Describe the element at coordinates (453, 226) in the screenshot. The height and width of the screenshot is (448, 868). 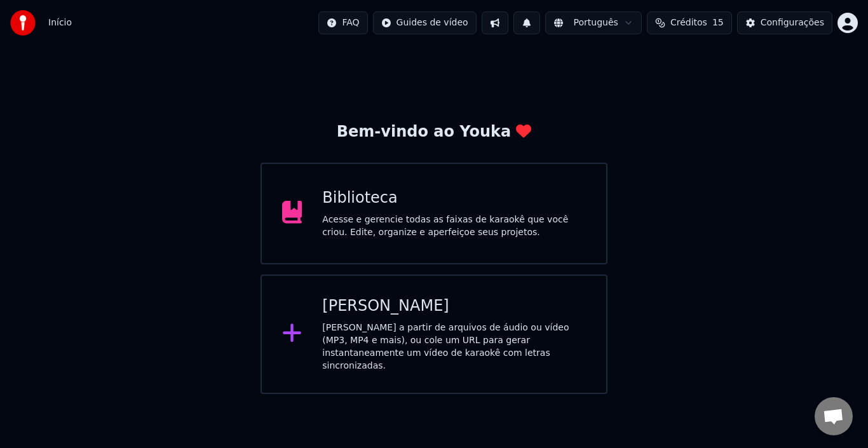
I see `div: Acesse e gerencie todas as faixas de karaokê que você criou. Edite, organize e aperfeiçoe seus pr...` at that location.